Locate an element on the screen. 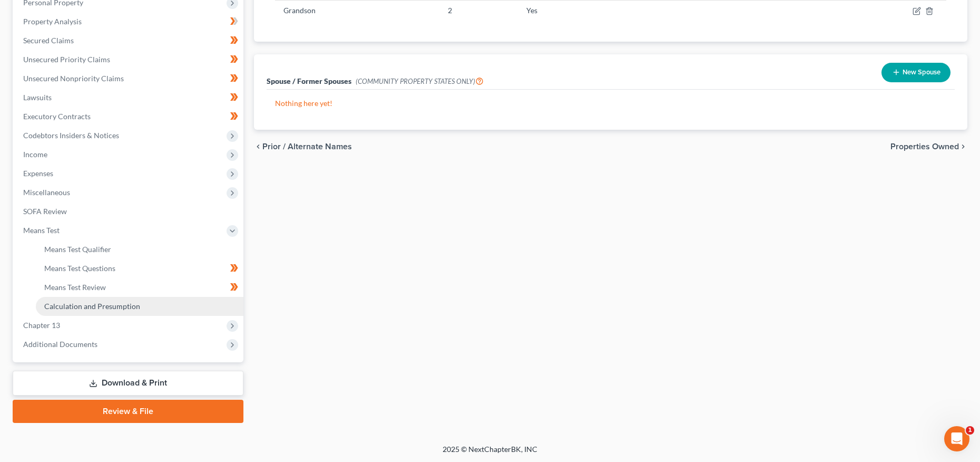 Image resolution: width=980 pixels, height=462 pixels. button: chevron_left Prior / Alternate Names is located at coordinates (303, 146).